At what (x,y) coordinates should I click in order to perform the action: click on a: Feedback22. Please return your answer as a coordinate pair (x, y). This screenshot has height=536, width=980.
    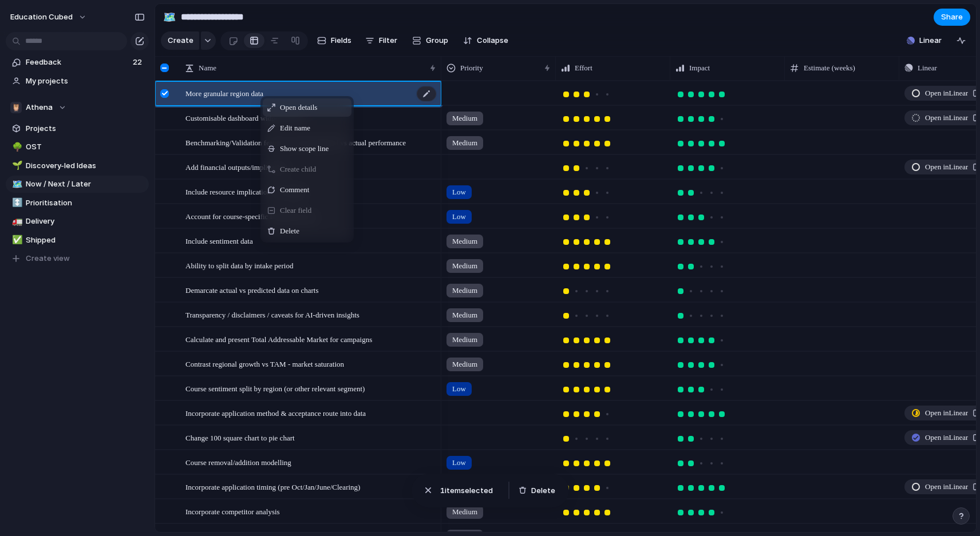
    Looking at the image, I should click on (78, 63).